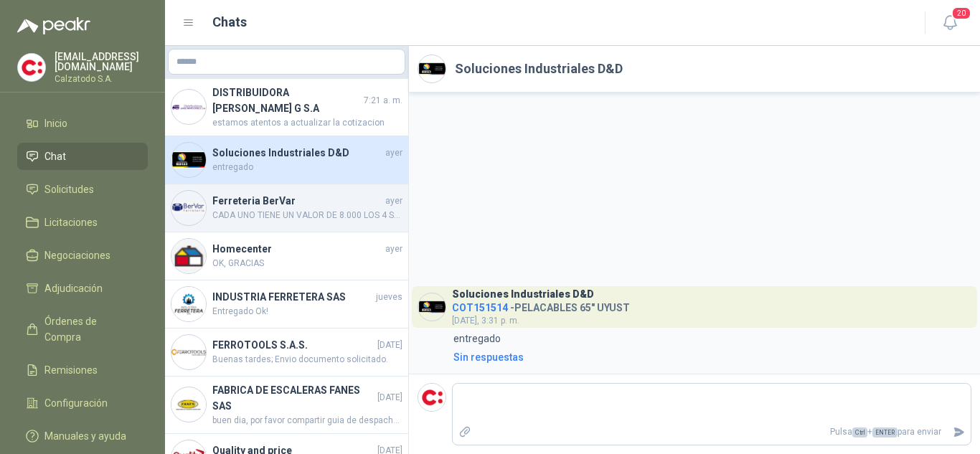  Describe the element at coordinates (101, 79) in the screenshot. I see `p: Calzatodo S.A.` at that location.